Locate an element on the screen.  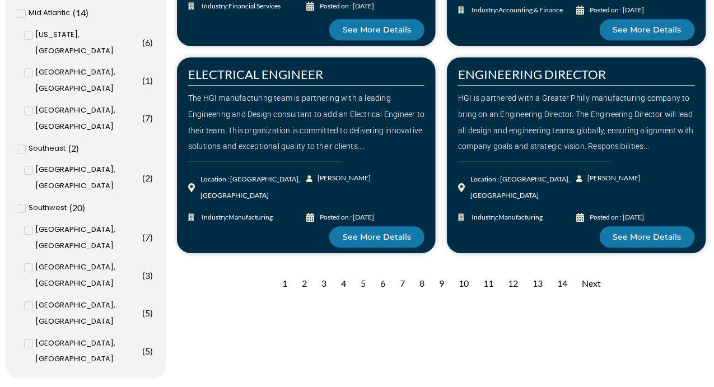
div: 9 is located at coordinates (441, 283).